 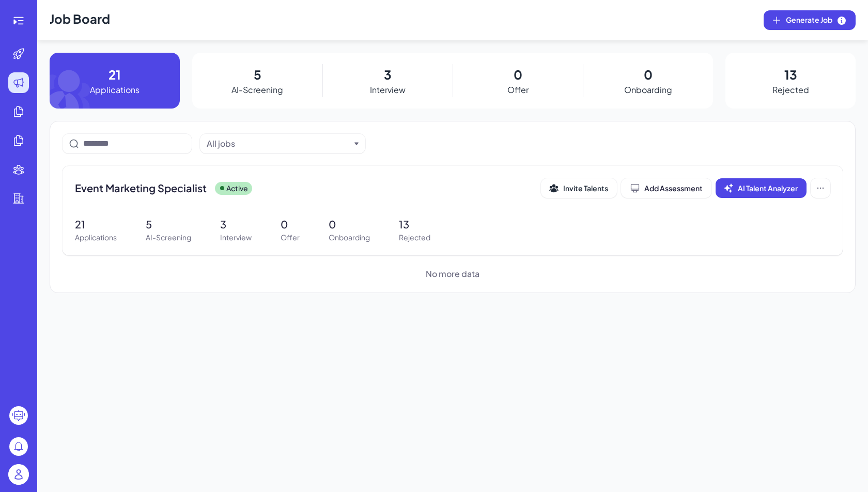 What do you see at coordinates (141, 188) in the screenshot?
I see `span: Event Marketing Specialist` at bounding box center [141, 188].